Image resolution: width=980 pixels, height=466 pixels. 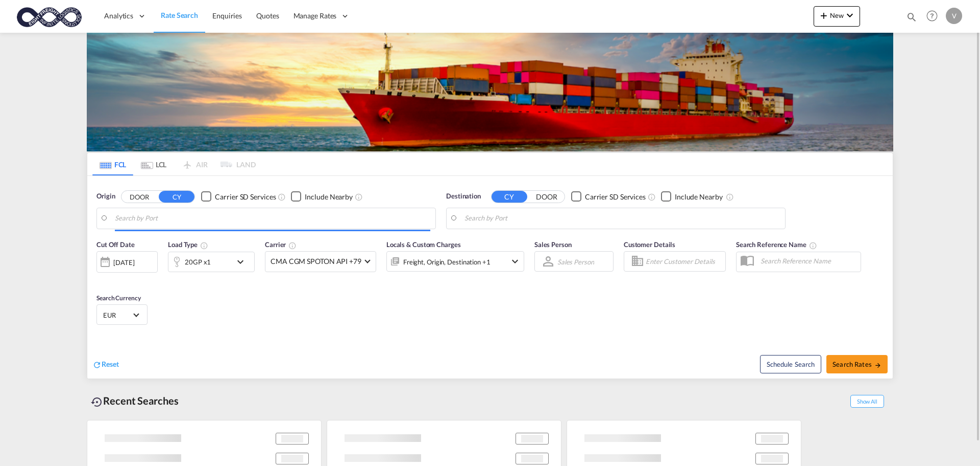 I want to click on div: Recent Searches, so click(x=135, y=400).